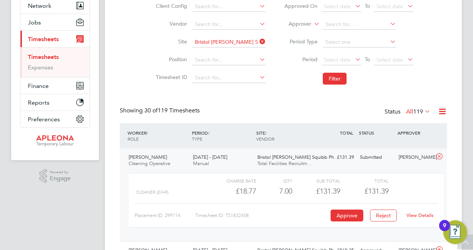 This screenshot has height=250, width=473. I want to click on div: 9, so click(444, 231).